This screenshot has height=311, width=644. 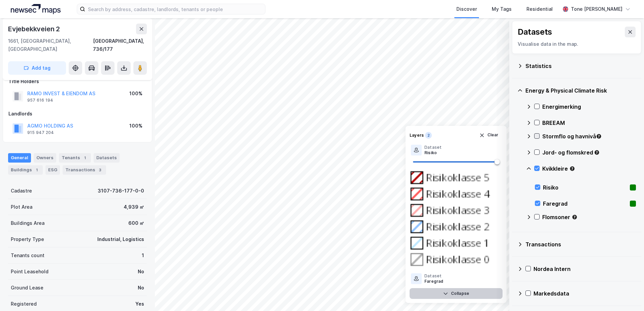 What do you see at coordinates (134, 207) in the screenshot?
I see `div: 4,939 ㎡` at bounding box center [134, 207].